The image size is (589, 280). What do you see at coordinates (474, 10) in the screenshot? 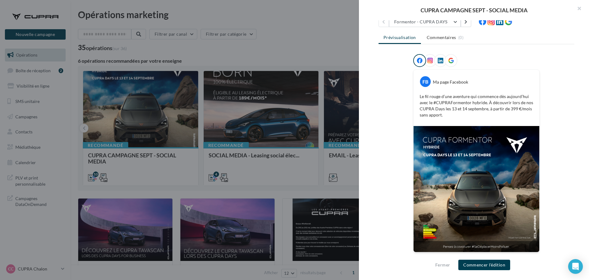
I see `div: CUPRA CAMPAGNE SEPT - SOCIAL MEDIA` at bounding box center [474, 10].